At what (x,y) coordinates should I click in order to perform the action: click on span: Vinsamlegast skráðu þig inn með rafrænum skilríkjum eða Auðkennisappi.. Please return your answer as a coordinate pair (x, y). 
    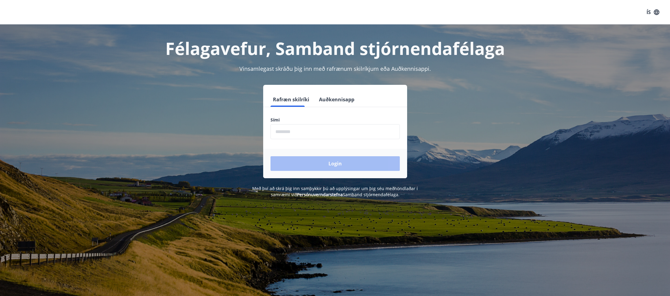
    Looking at the image, I should click on (335, 69).